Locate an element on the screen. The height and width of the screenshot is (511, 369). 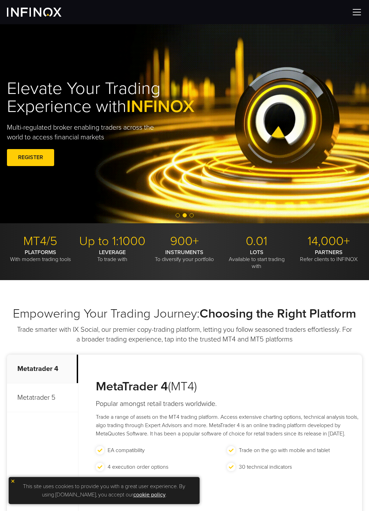
strong: LOTS is located at coordinates (256, 253).